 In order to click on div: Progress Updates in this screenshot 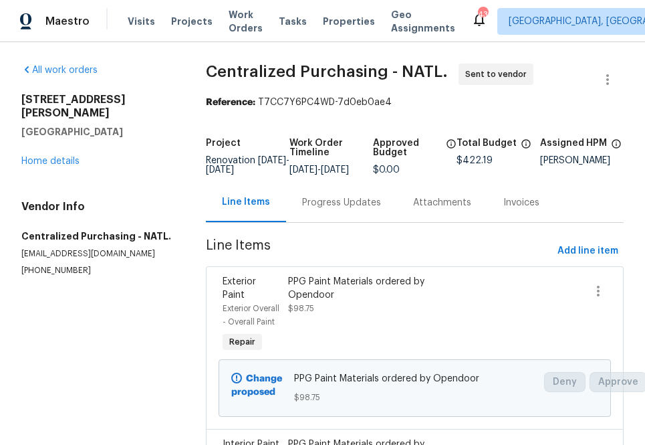, I will do `click(342, 203)`.